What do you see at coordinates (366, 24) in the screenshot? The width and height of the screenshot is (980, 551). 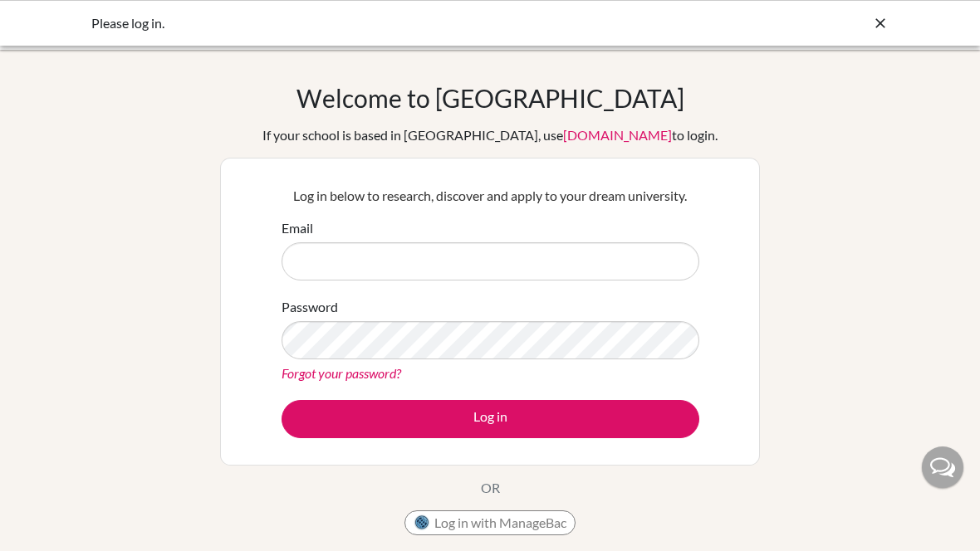 I see `div: Please log in.` at bounding box center [366, 24].